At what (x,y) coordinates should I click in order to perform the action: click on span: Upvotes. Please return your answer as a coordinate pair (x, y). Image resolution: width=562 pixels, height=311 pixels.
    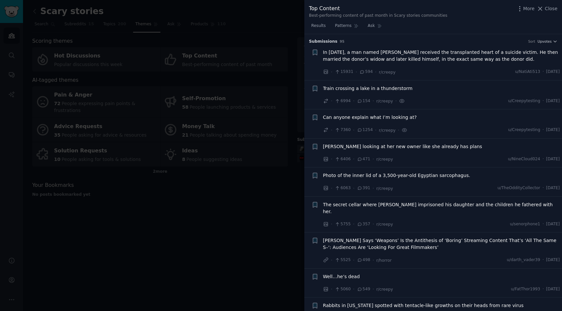
    Looking at the image, I should click on (544, 41).